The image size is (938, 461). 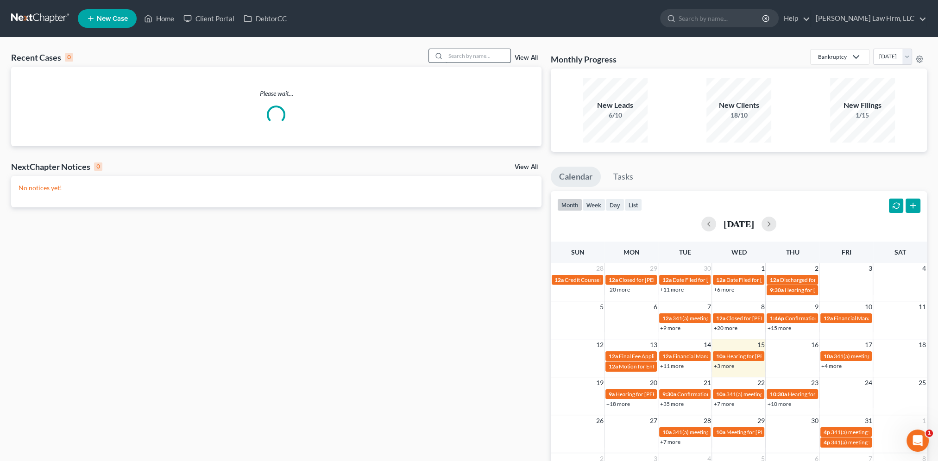 I want to click on a: +18 more, so click(x=617, y=404).